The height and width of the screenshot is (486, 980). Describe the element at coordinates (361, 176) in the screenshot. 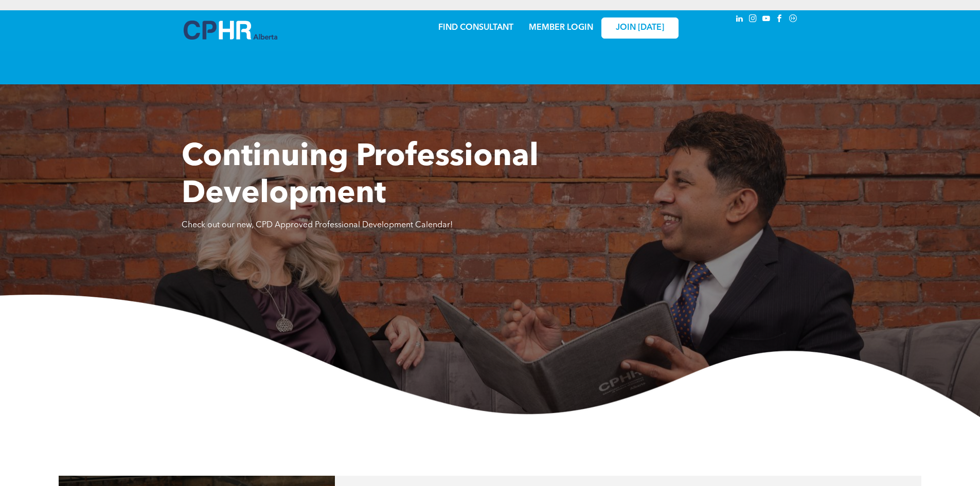

I see `span: Continuing Professional Development` at that location.